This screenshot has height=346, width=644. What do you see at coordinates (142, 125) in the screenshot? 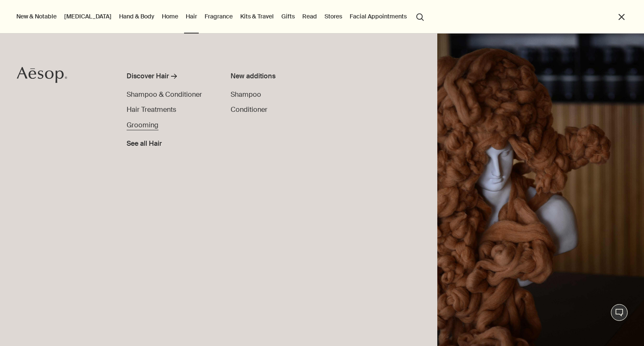
I see `span: Grooming` at bounding box center [142, 125].